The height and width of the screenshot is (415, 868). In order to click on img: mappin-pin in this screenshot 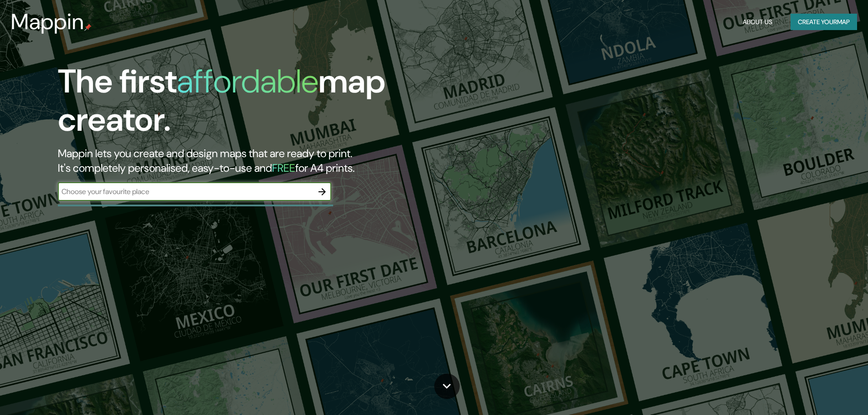, I will do `click(88, 27)`.